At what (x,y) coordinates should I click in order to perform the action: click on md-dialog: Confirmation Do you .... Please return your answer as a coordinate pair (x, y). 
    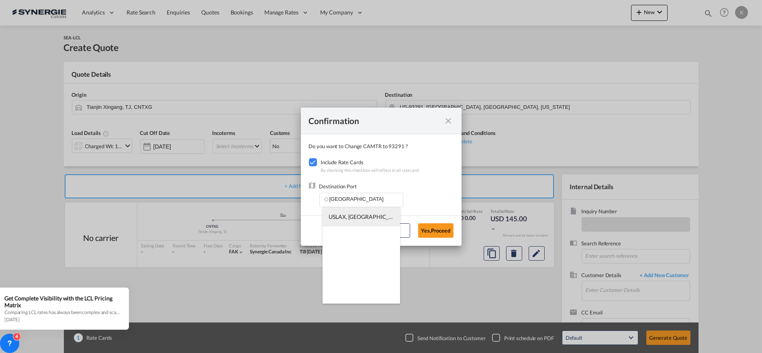
    Looking at the image, I should click on (381, 177).